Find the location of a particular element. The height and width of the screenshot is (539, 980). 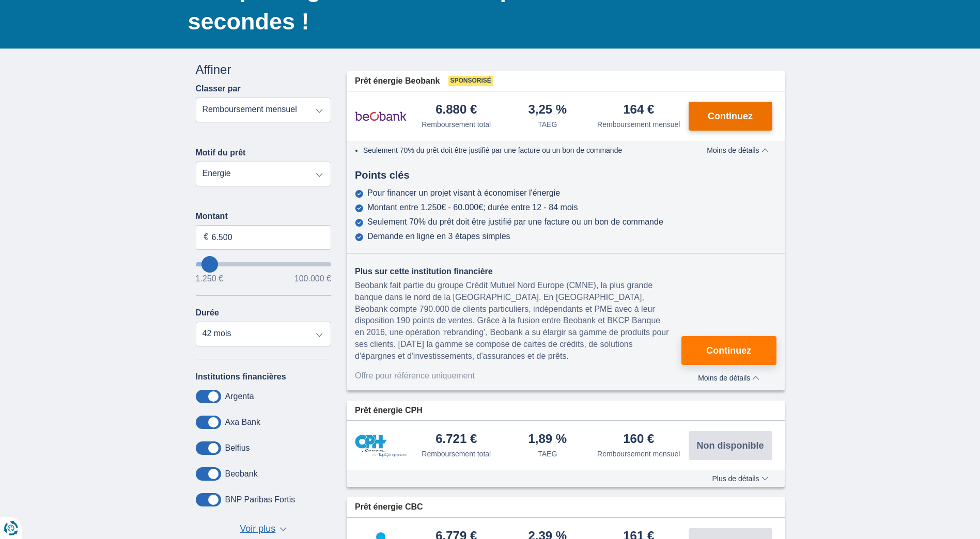

label: BNP Paribas Fortis is located at coordinates (261, 500).